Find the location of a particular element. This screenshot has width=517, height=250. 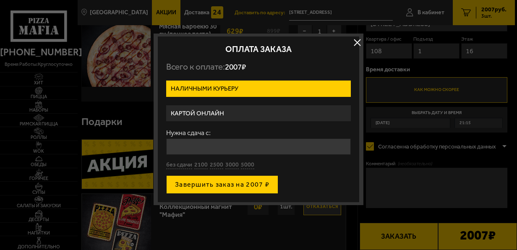

label: Наличными курьеру is located at coordinates (258, 88).